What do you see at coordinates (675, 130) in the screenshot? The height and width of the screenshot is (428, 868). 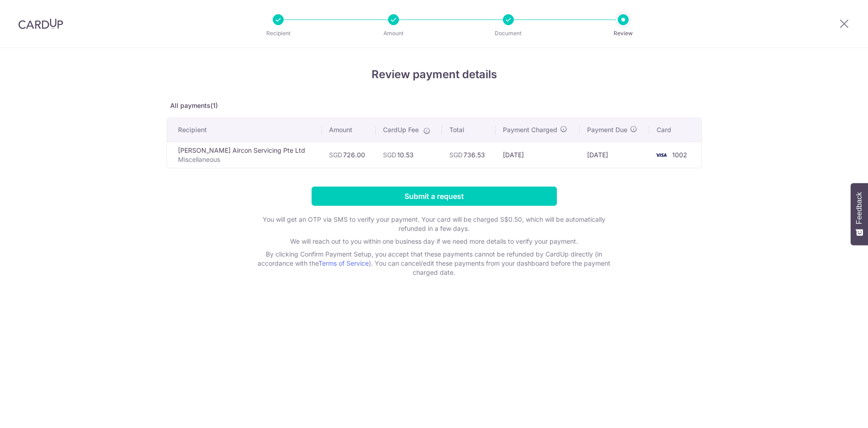 I see `th: Card` at bounding box center [675, 130].